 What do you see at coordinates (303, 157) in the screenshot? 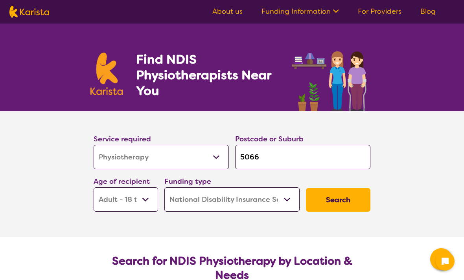
I see `input: Type` at bounding box center [303, 157].